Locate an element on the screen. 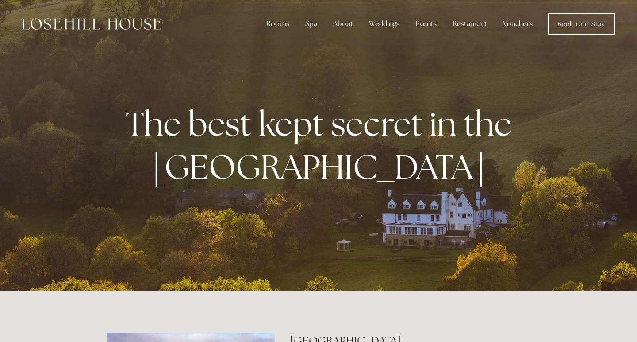  div: Rooms is located at coordinates (278, 24).